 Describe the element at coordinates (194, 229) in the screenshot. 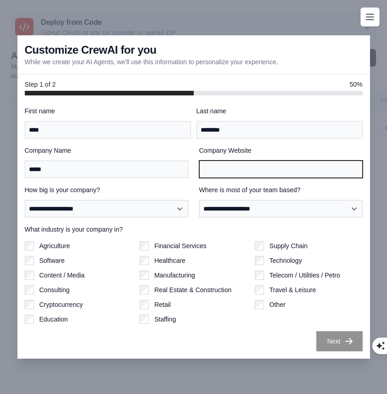

I see `label: What industry is your company in?` at that location.